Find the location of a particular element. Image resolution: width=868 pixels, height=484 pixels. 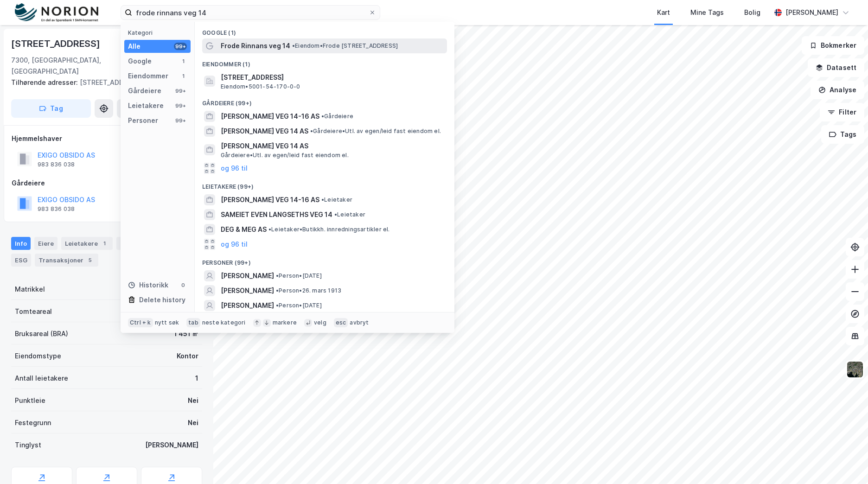

div: Hjemmelshaver is located at coordinates (107, 139).